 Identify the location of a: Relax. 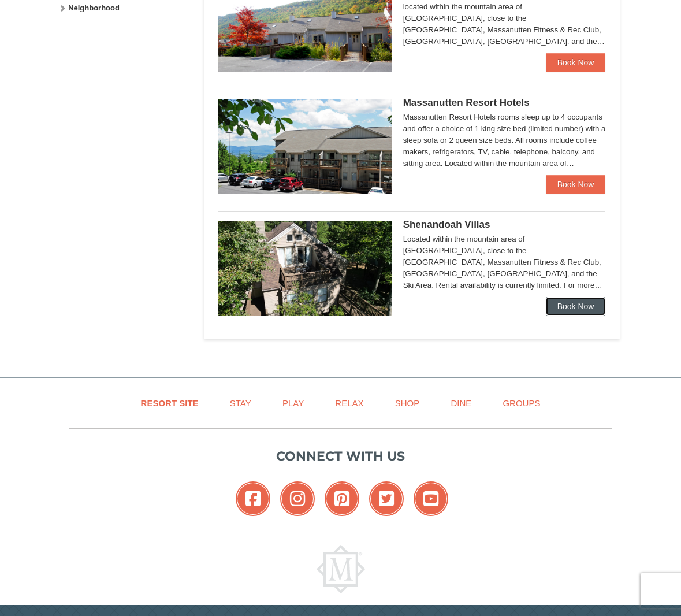
(349, 402).